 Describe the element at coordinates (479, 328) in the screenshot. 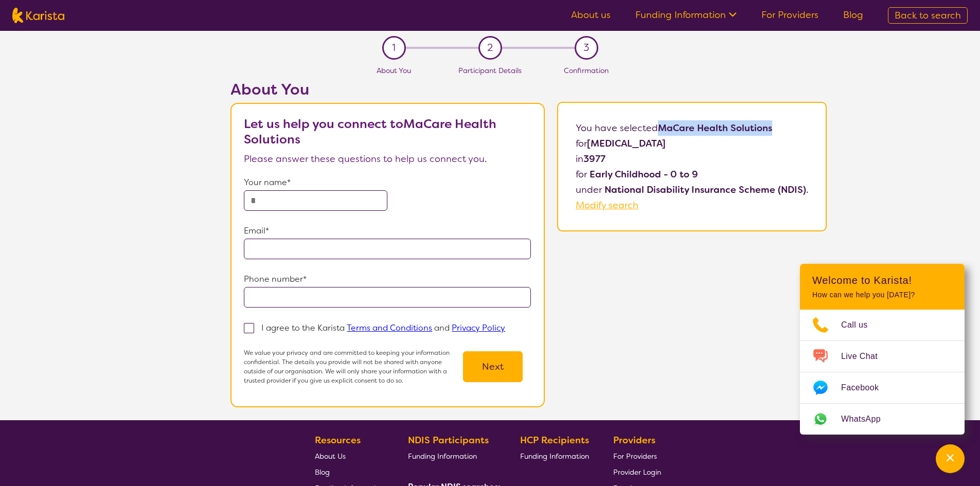

I see `a: Privacy Policy` at that location.